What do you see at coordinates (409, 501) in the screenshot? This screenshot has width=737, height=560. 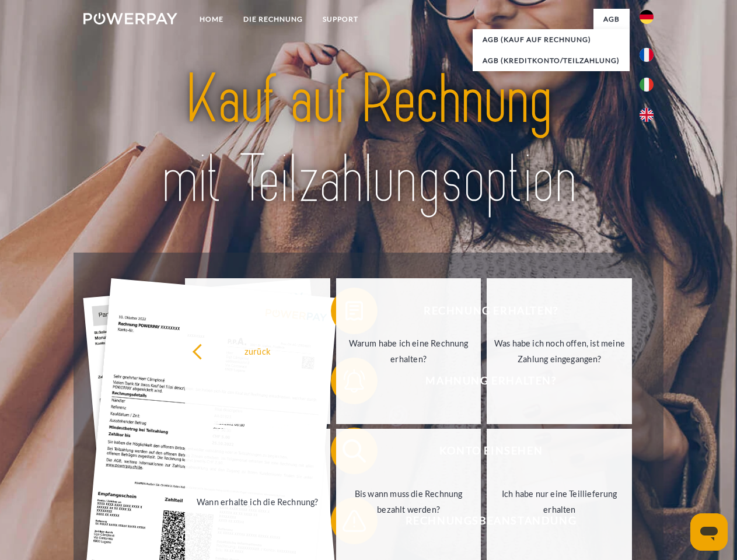 I see `div: Bis wann muss die Rechnung bezahlt werden?` at bounding box center [409, 501].